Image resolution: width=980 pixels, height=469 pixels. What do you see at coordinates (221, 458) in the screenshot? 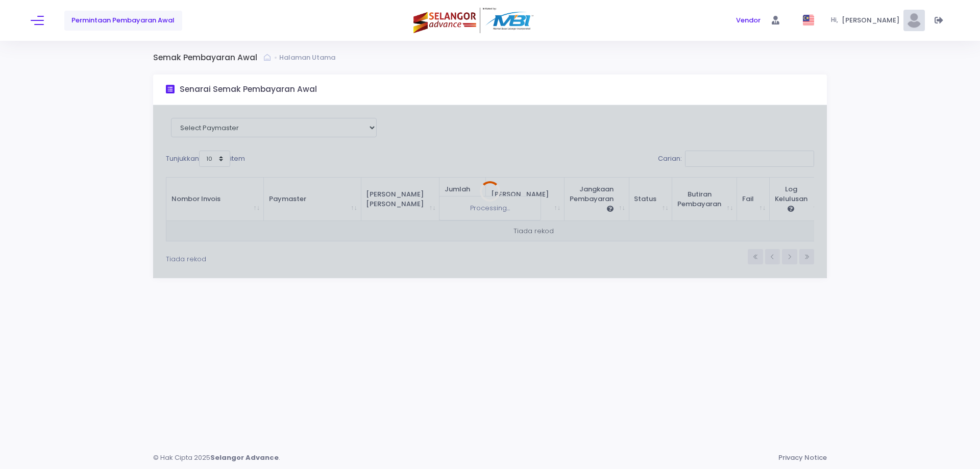
I see `div: © Hak Cipta 2025 .` at bounding box center [221, 458].